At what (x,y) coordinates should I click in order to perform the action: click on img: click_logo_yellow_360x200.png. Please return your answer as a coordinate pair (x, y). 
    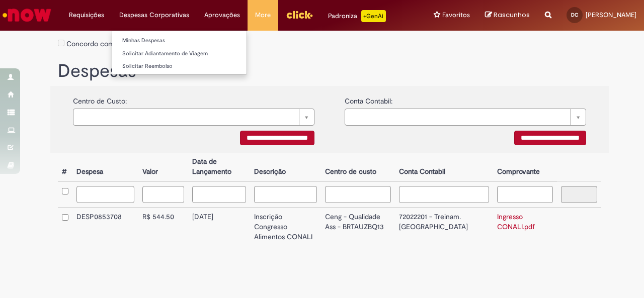
    Looking at the image, I should click on (300, 15).